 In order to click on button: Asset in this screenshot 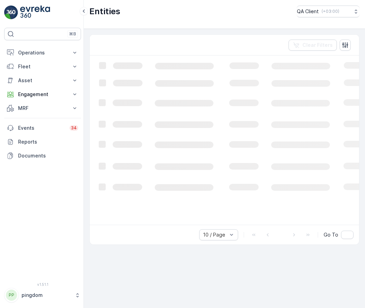, I will do `click(42, 81)`.